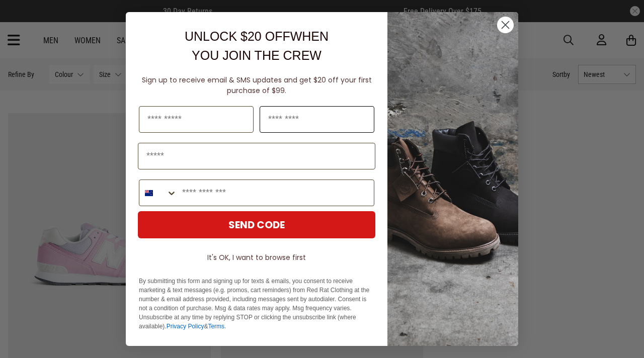 The image size is (644, 358). What do you see at coordinates (158, 193) in the screenshot?
I see `button: Search Countries` at bounding box center [158, 193].